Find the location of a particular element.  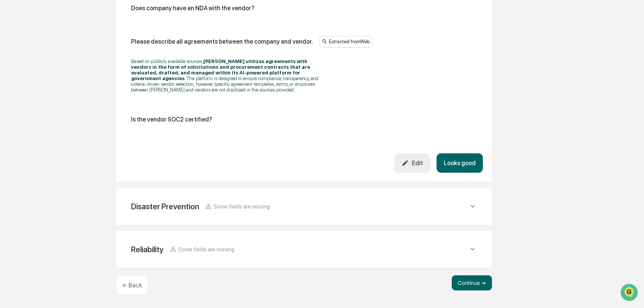

div: Is the vendor SOC2 certified? is located at coordinates (171, 119).